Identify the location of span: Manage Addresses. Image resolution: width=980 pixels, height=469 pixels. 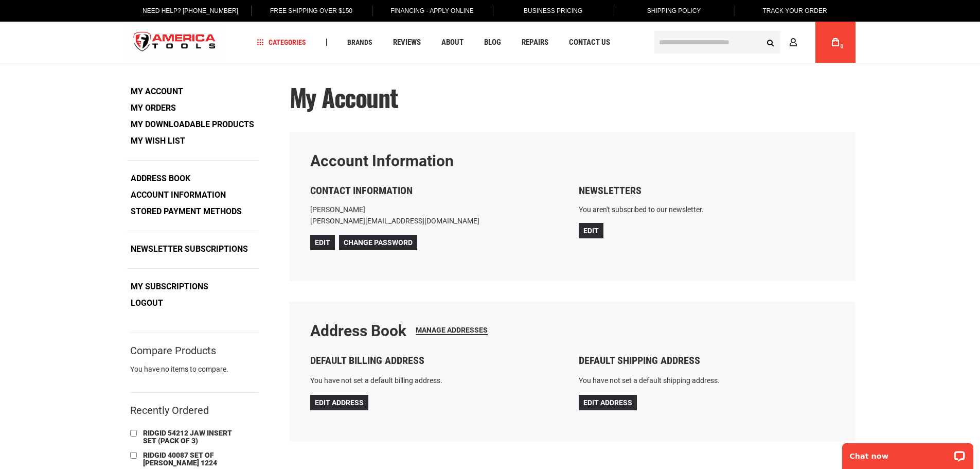
(451, 330).